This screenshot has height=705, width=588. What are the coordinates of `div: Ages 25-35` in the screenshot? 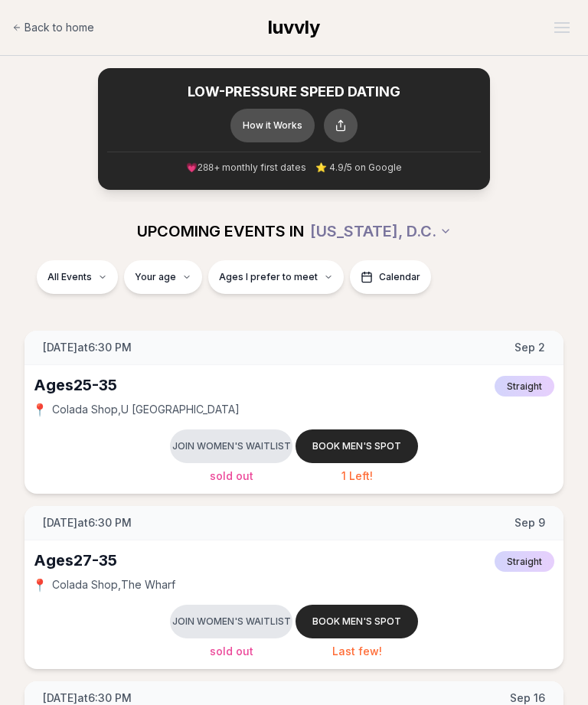 It's located at (75, 385).